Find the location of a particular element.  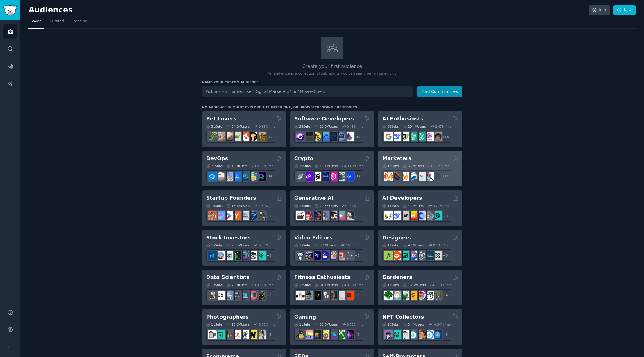

img: DevOpsLinks is located at coordinates (236, 176).